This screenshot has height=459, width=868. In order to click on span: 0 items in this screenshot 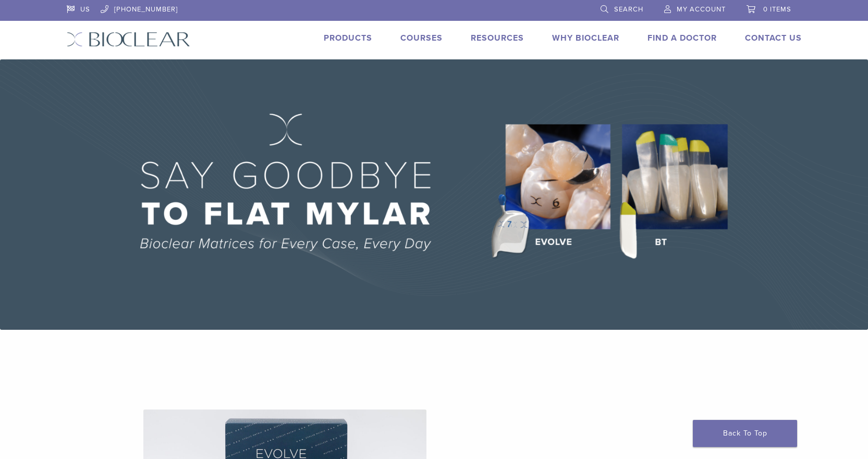, I will do `click(777, 9)`.